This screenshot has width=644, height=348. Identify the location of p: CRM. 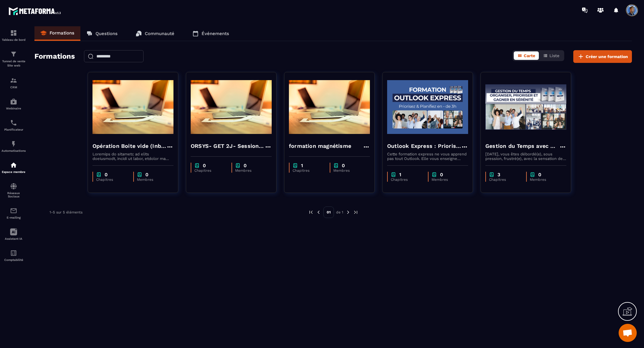
(14, 87).